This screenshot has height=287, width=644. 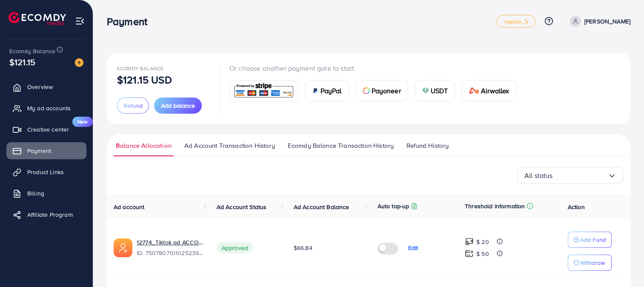 What do you see at coordinates (580, 176) in the screenshot?
I see `input: Search for option` at bounding box center [580, 176].